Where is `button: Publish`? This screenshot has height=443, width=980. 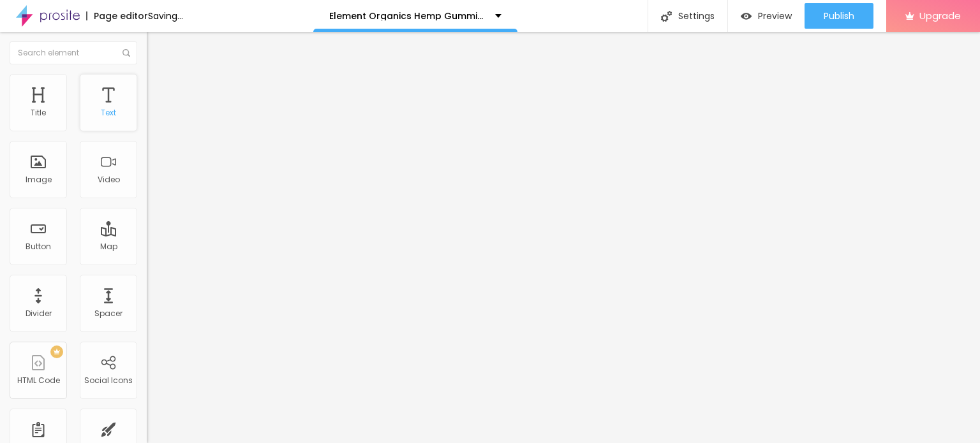
button: Publish is located at coordinates (839, 16).